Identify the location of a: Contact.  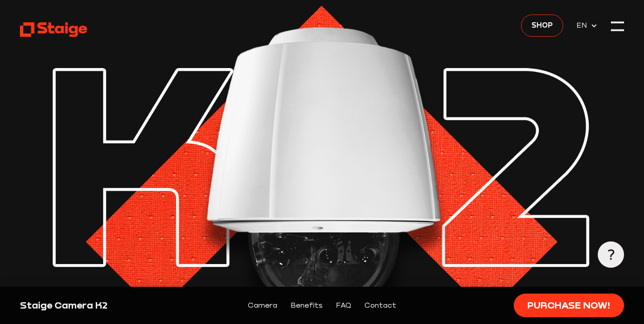
(380, 305).